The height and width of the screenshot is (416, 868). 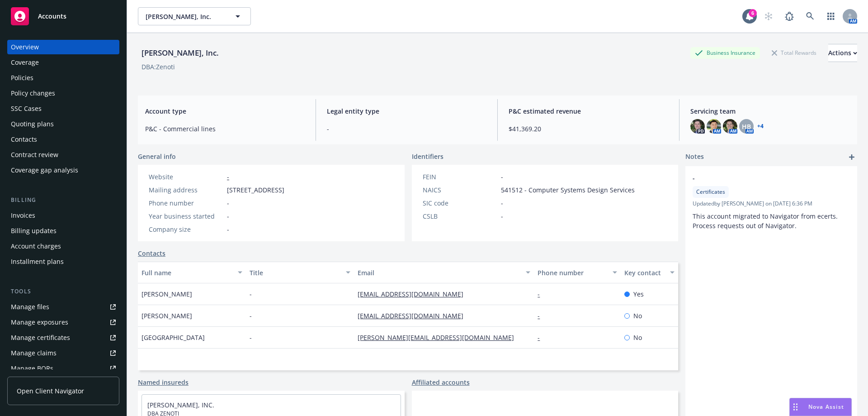 What do you see at coordinates (39, 322) in the screenshot?
I see `div: Manage exposures` at bounding box center [39, 322].